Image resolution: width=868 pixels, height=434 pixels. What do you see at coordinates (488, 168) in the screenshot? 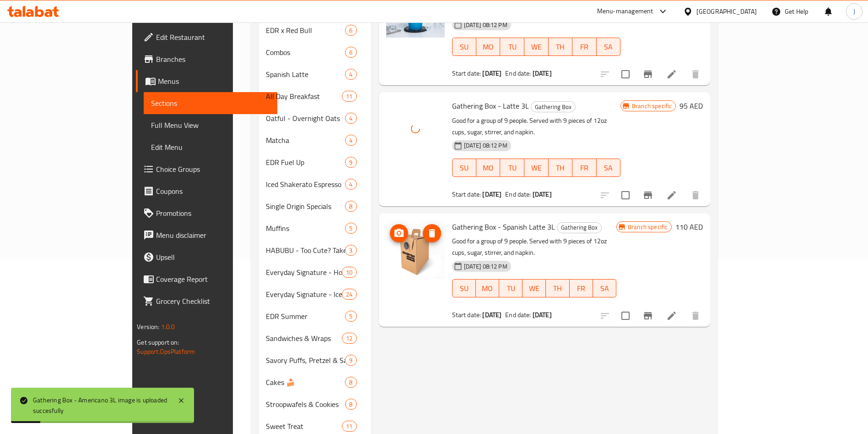
I see `span: MO` at bounding box center [488, 168].